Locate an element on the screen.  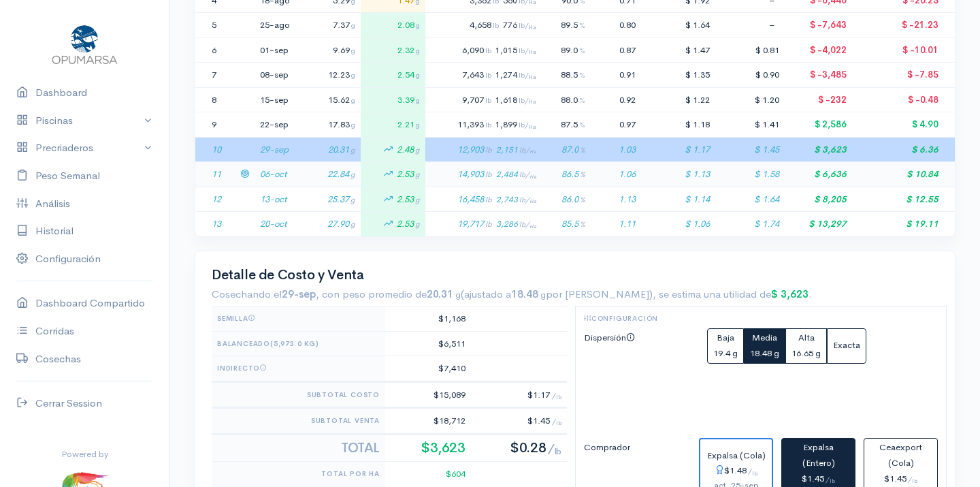
td: $1.45 is located at coordinates (519, 421).